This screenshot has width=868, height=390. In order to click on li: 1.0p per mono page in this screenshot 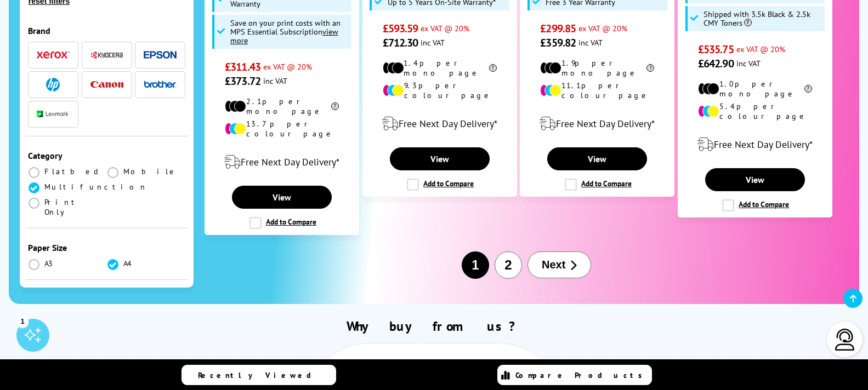, I will do `click(755, 89)`.